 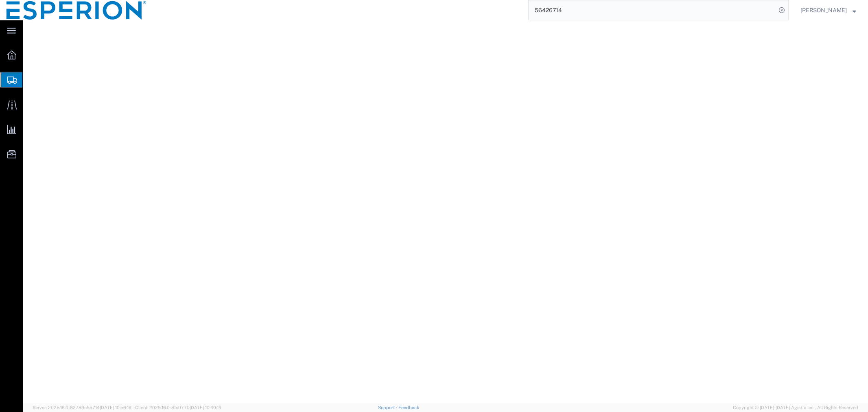 I want to click on input: Search for shipment number, reference number, so click(x=652, y=10).